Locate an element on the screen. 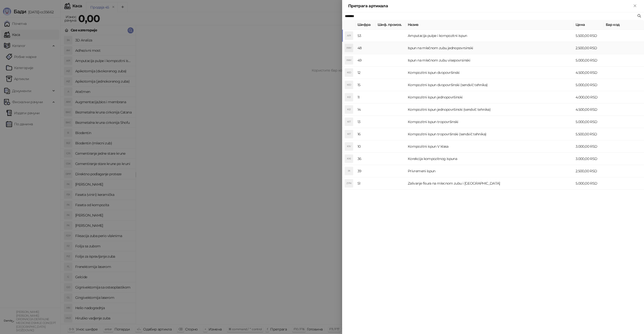 This screenshot has width=644, height=334. td: Kompozitni ispun jednopovršinski (sendvič tehnika) is located at coordinates (489, 110).